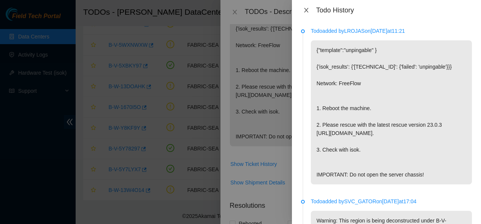 The width and height of the screenshot is (481, 224). What do you see at coordinates (306, 10) in the screenshot?
I see `button: Close` at bounding box center [306, 10].